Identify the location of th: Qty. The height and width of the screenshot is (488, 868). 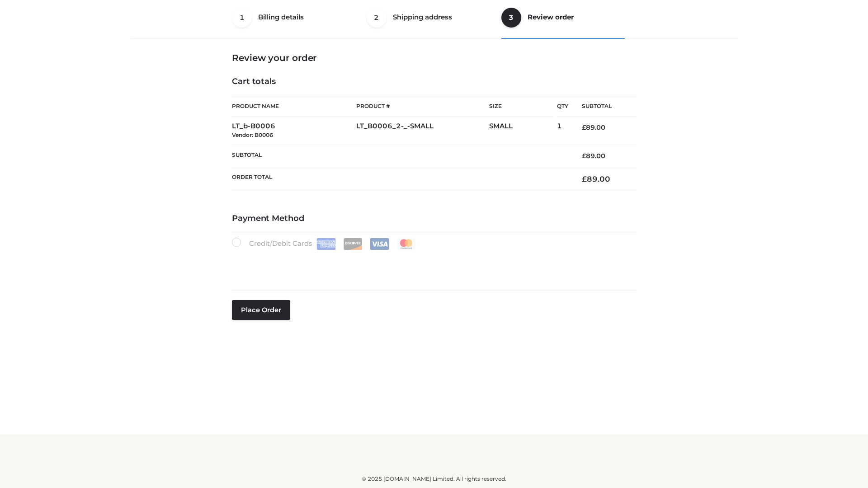
(562, 106).